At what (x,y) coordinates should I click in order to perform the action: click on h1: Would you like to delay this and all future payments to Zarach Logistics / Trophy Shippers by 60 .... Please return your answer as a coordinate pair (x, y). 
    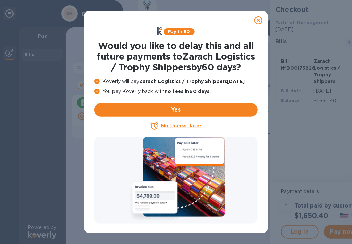
    Looking at the image, I should click on (176, 56).